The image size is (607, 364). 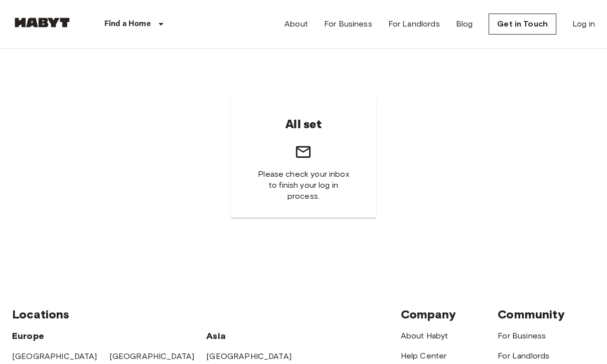 What do you see at coordinates (424, 336) in the screenshot?
I see `a: About Habyt` at bounding box center [424, 336].